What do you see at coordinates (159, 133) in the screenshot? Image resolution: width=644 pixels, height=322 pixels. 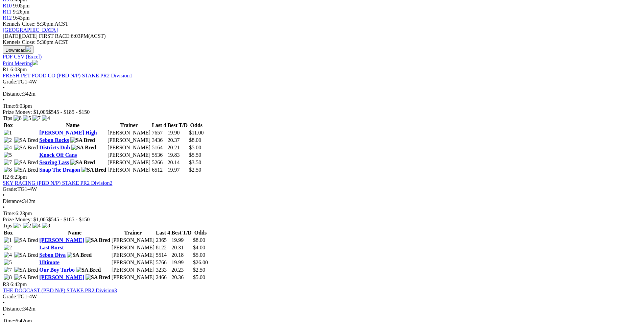 I see `td: 7657` at bounding box center [159, 133].